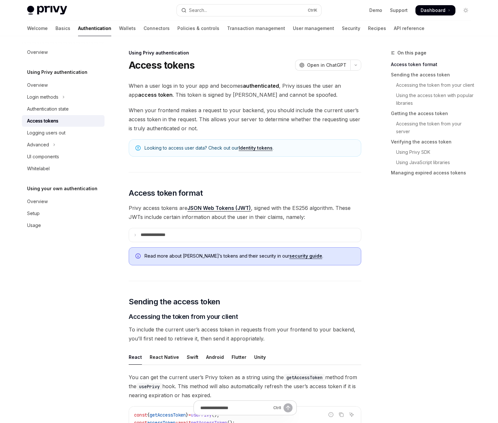 This screenshot has width=498, height=423. Describe the element at coordinates (215, 357) in the screenshot. I see `div: Android` at that location.